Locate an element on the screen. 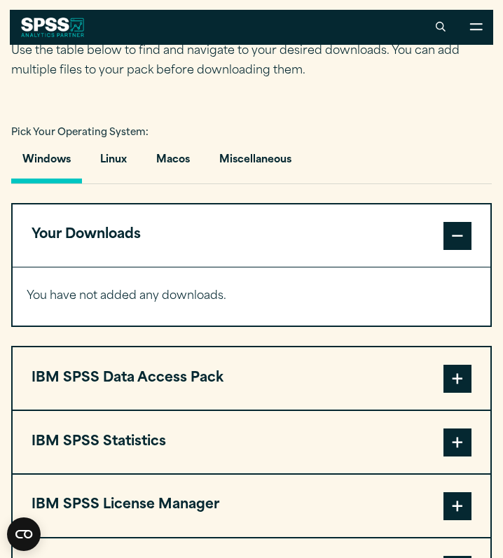  div: Your Downloads is located at coordinates (251, 296).